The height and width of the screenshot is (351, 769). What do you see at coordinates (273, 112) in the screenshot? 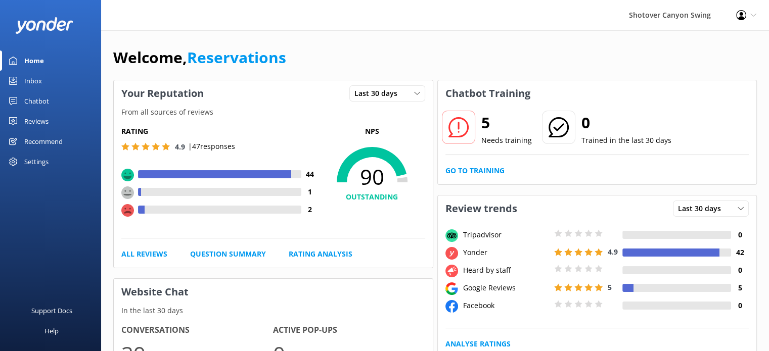
I see `p: From all sources of reviews` at bounding box center [273, 112].